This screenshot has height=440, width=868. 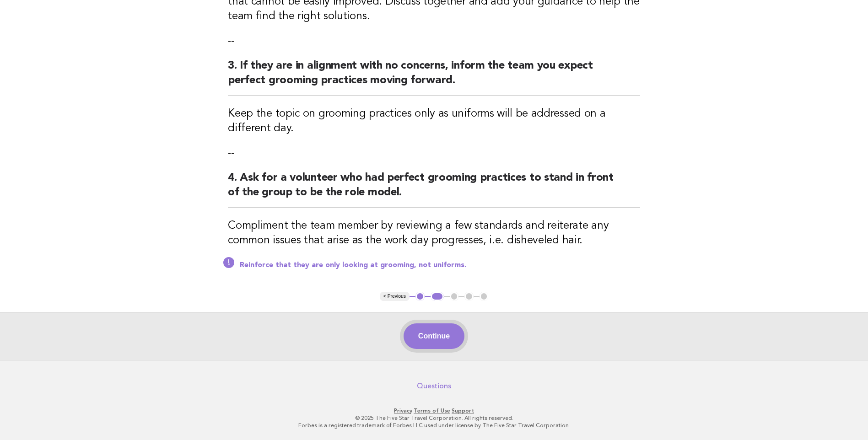 What do you see at coordinates (437, 297) in the screenshot?
I see `button: 2` at bounding box center [437, 297].